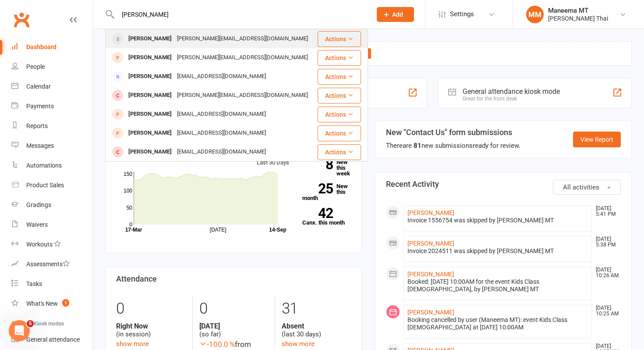 The image size is (644, 350). I want to click on div: Calendar, so click(38, 86).